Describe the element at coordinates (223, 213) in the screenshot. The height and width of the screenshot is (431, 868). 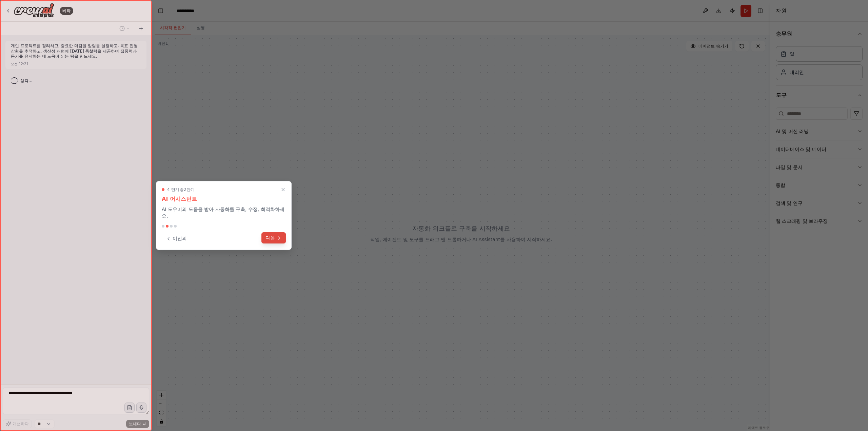
I see `font: AI 도우미의 도움을 받아 자동화를 구축, 수정, 최적화하세요.` at that location.